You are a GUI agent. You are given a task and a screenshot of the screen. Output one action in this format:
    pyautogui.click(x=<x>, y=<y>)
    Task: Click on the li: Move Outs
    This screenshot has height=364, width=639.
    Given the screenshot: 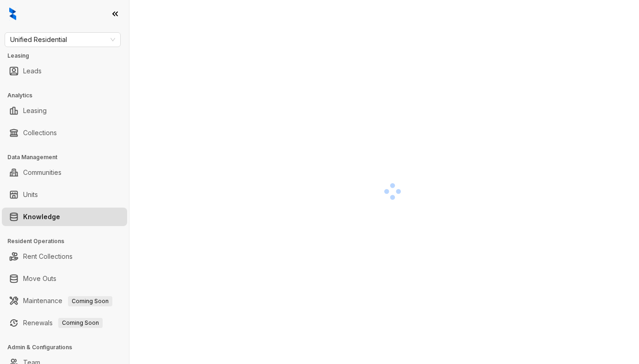 What is the action you would take?
    pyautogui.click(x=65, y=279)
    